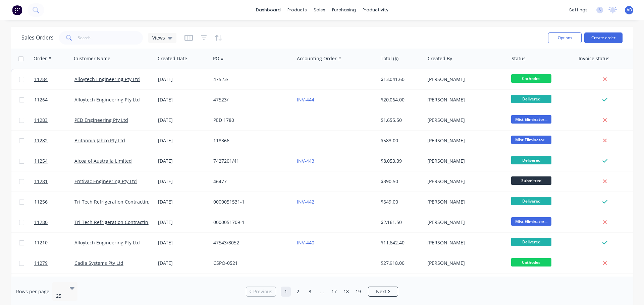 The image size is (644, 305). What do you see at coordinates (401, 120) in the screenshot?
I see `div: $1,655.50` at bounding box center [401, 120].